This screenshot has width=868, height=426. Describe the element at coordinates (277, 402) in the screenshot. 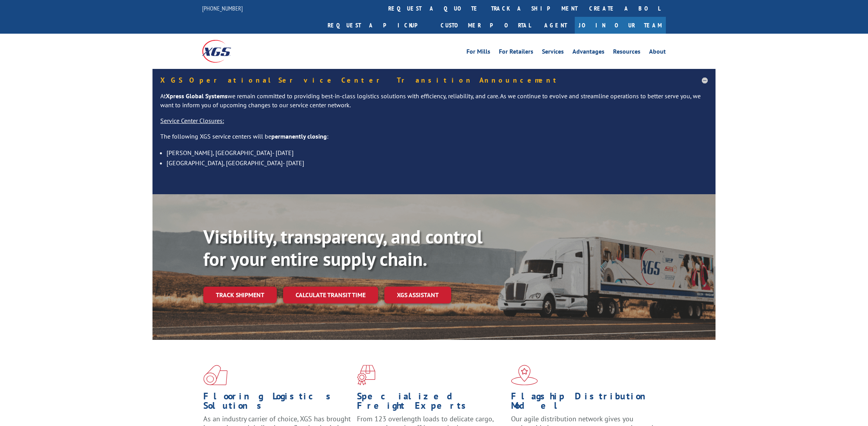

I see `h1: Flooring Logistics Solutions` at that location.